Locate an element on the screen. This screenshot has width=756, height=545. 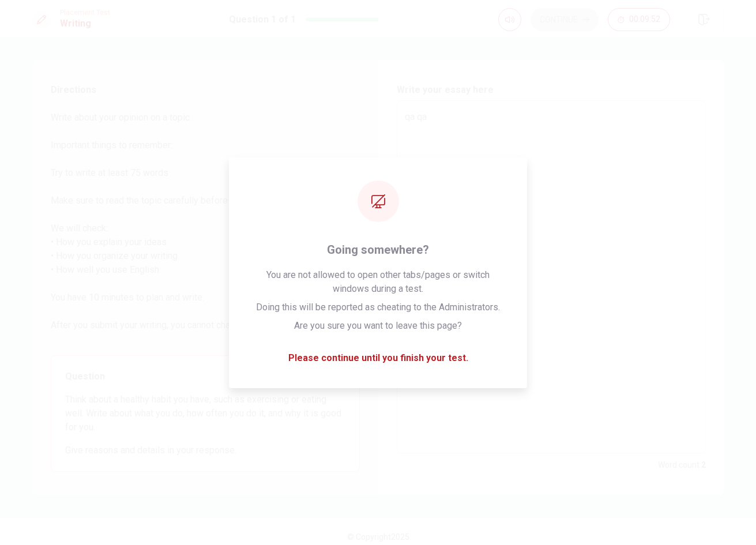
span: Give reasons and details in your response. is located at coordinates (205, 450).